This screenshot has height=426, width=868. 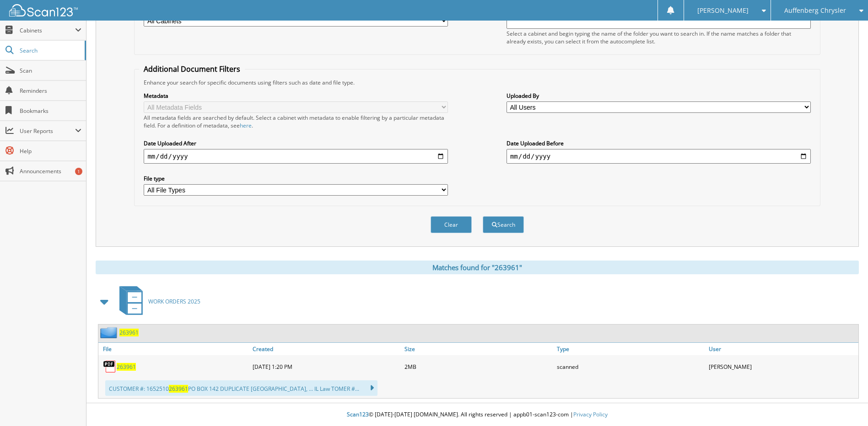 What do you see at coordinates (815, 10) in the screenshot?
I see `span: Auffenberg Chrysler` at bounding box center [815, 10].